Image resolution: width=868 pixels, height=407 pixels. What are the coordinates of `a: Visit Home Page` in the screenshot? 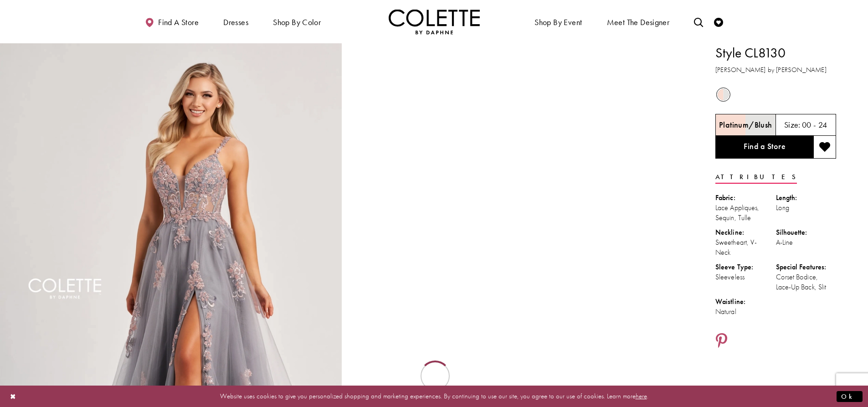 It's located at (434, 21).